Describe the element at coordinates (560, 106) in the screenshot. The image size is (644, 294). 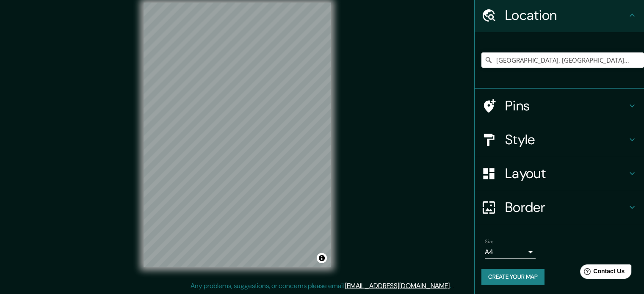
I see `div: Pins` at that location.